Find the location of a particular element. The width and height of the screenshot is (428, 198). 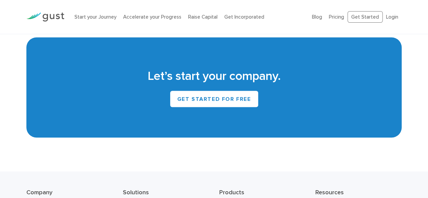

a: Start your Journey is located at coordinates (95, 17).